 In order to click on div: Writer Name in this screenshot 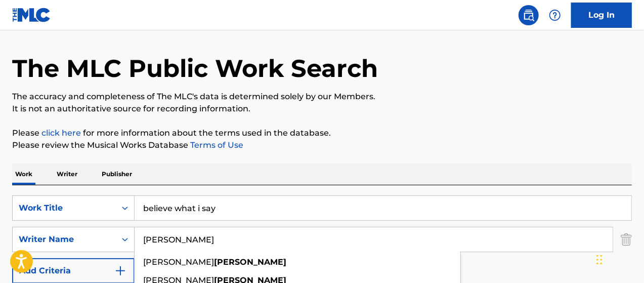, I will do `click(64, 239)`.